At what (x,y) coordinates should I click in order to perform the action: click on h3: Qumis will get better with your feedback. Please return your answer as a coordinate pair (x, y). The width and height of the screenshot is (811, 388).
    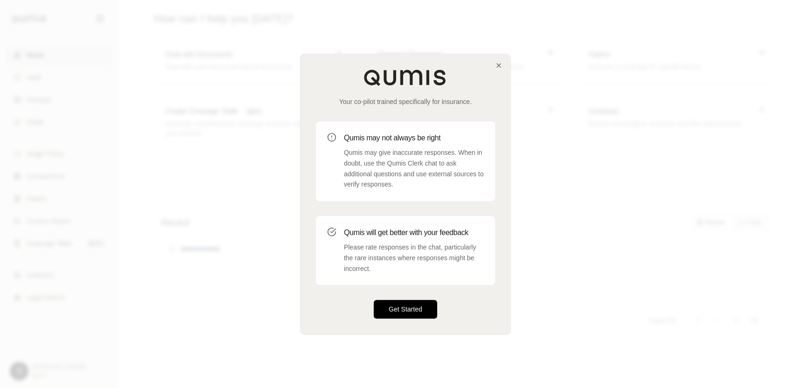
    Looking at the image, I should click on (414, 233).